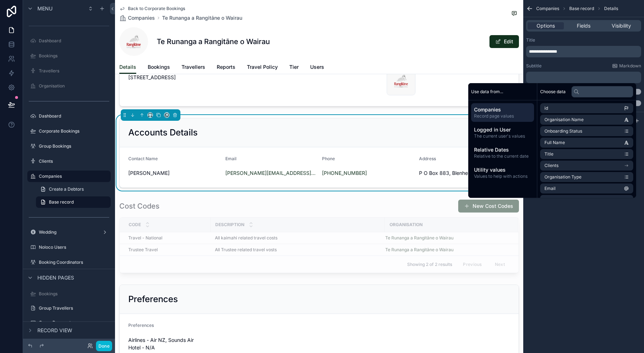 The width and height of the screenshot is (644, 353). Describe the element at coordinates (152, 9) in the screenshot. I see `a: Back to Corporate Bookings` at that location.